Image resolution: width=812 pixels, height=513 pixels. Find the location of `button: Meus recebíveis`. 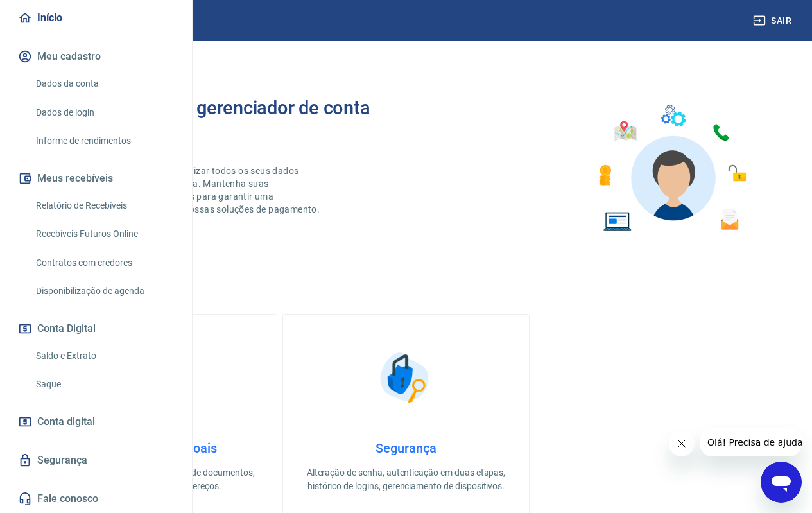

button: Meus recebíveis is located at coordinates (95, 178).